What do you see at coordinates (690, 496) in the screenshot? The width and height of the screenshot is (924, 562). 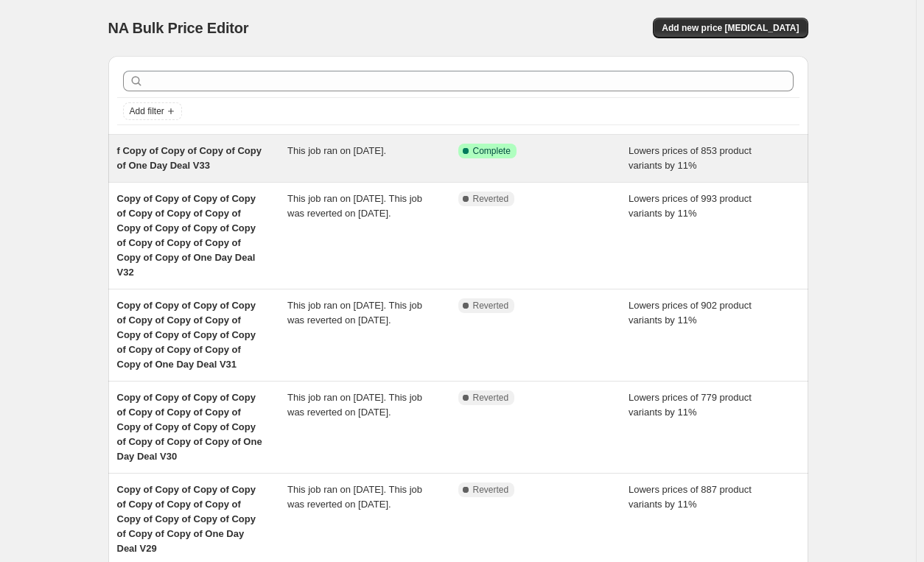 I see `span: Lowers prices of 887 product variants by 11%` at bounding box center [690, 496].